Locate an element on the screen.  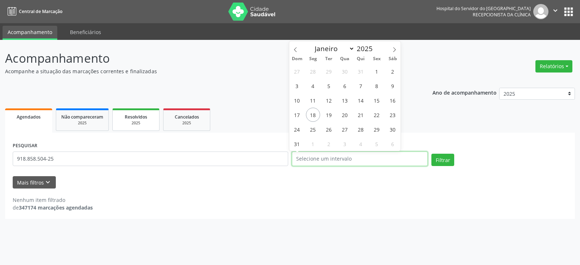
span: Setembro 5, 2025 is located at coordinates (377, 144).